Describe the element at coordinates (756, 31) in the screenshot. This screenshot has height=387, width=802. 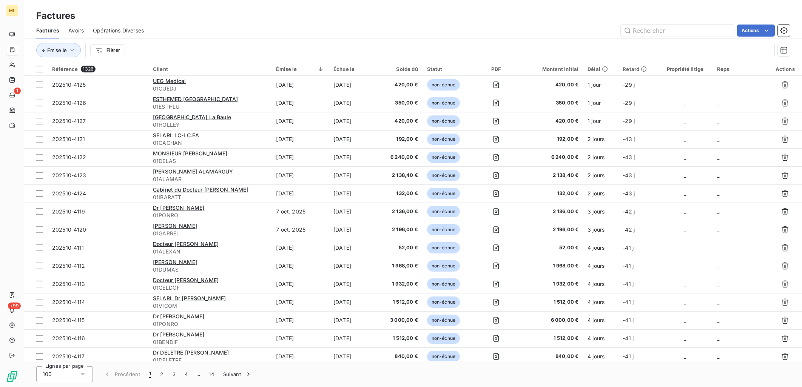
I see `button: Actions` at that location.